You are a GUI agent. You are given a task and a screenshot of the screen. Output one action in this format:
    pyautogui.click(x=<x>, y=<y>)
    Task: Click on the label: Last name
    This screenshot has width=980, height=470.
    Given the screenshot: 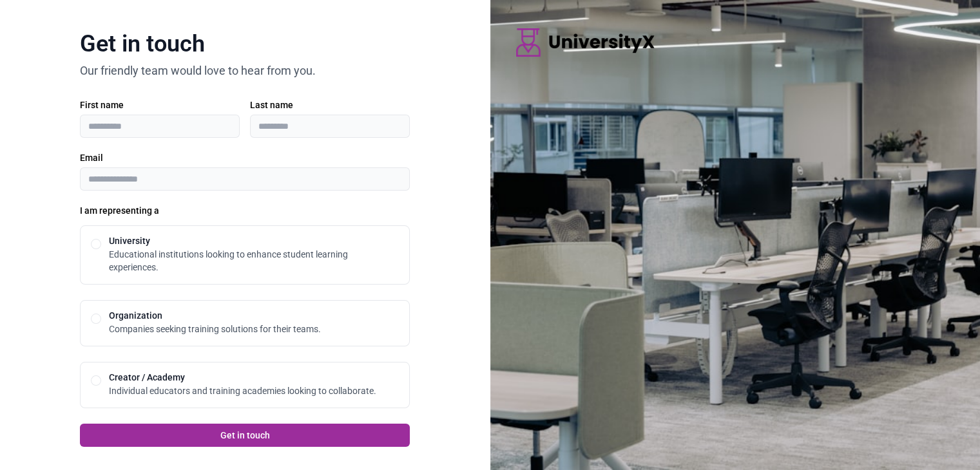 What is the action you would take?
    pyautogui.click(x=330, y=105)
    